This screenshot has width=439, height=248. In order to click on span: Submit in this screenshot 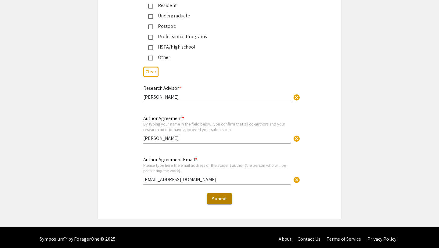, I will do `click(220, 198)`.